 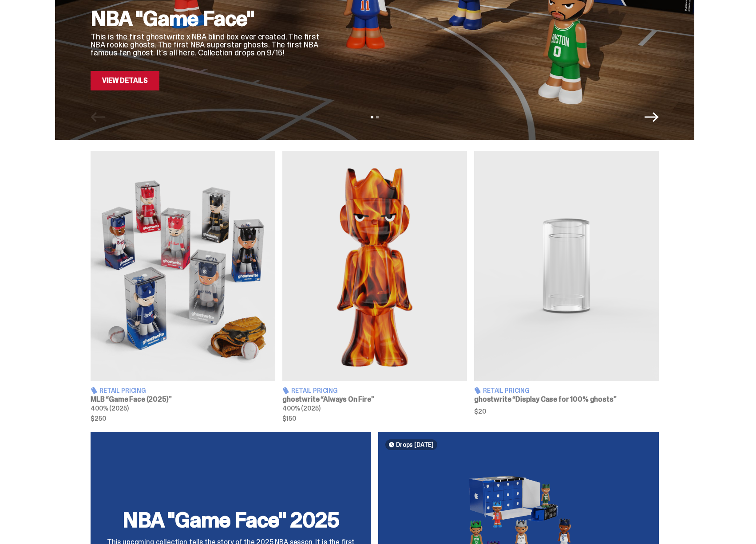 What do you see at coordinates (375, 400) in the screenshot?
I see `h3: ghostwrite “Always On Fire”` at bounding box center [375, 400].